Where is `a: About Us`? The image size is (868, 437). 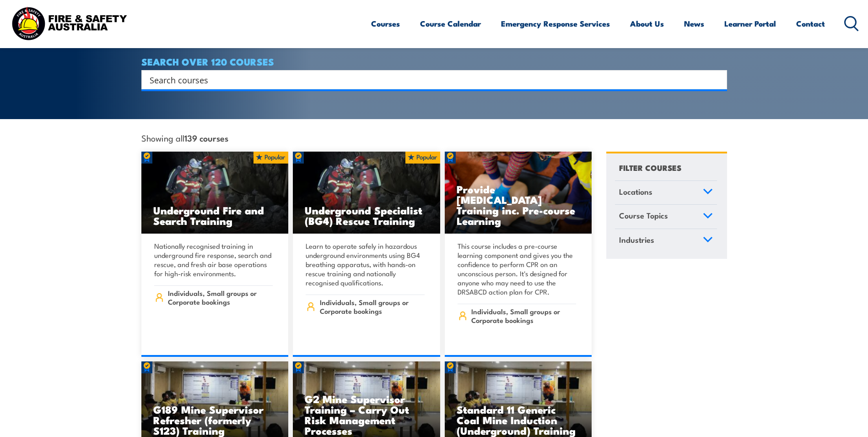
a: About Us is located at coordinates (647, 23).